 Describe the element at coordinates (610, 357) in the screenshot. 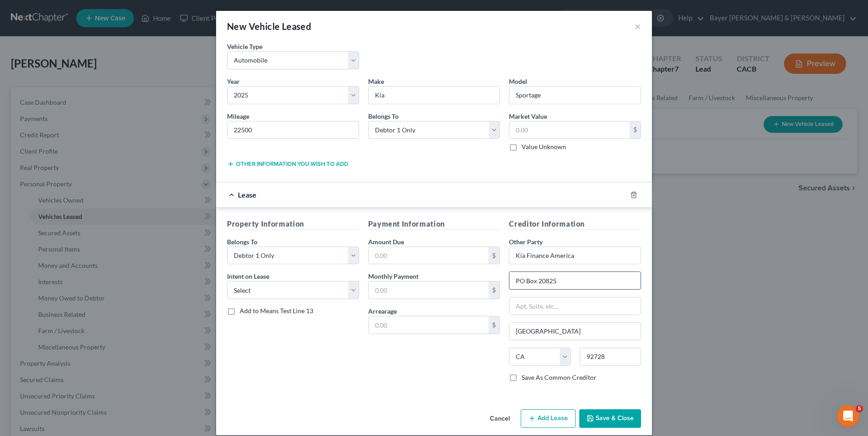

I see `input: Enter zip..` at that location.